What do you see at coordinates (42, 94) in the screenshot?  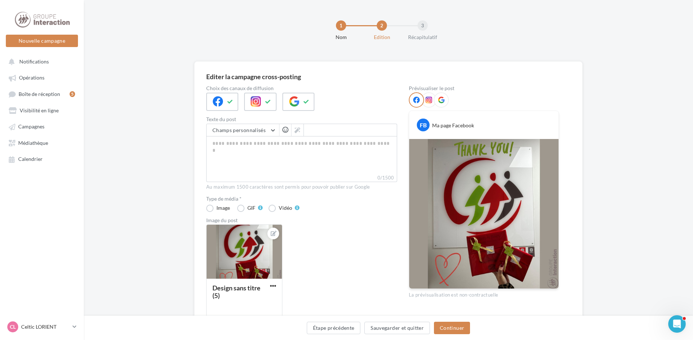 I see `a: Boîte de réception5` at bounding box center [42, 94].